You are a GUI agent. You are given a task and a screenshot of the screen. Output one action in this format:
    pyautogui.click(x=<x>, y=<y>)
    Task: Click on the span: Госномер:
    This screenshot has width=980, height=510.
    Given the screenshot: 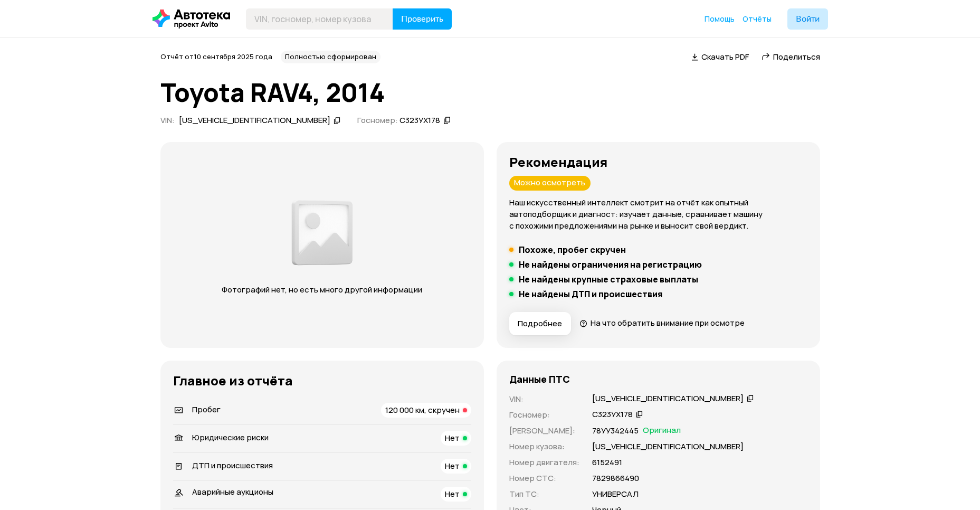 What is the action you would take?
    pyautogui.click(x=377, y=120)
    